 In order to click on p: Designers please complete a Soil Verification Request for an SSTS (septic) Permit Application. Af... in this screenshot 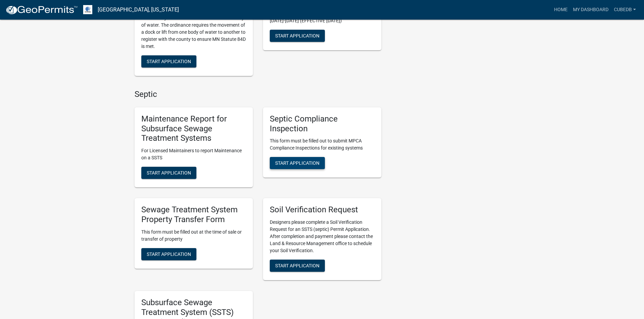, I will do `click(322, 236)`.